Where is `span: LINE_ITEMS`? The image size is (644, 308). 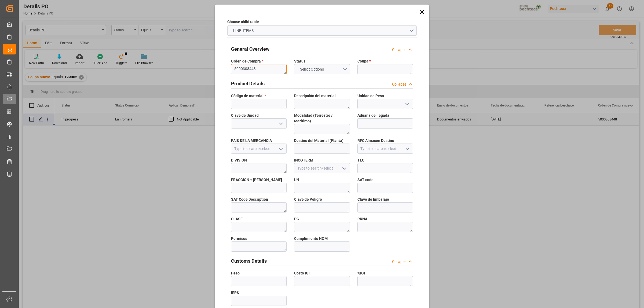
span: LINE_ITEMS is located at coordinates (243, 30).